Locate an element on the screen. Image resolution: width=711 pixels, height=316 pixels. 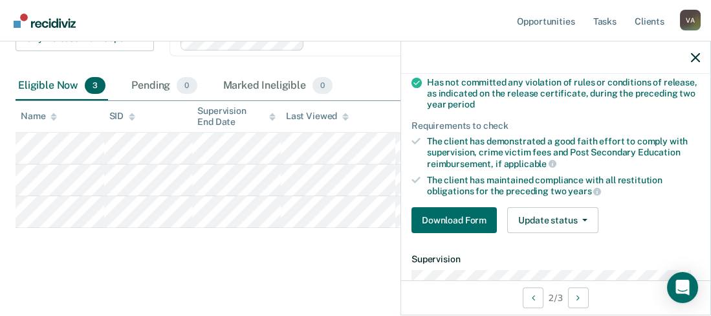
div: Name is located at coordinates (39, 116).